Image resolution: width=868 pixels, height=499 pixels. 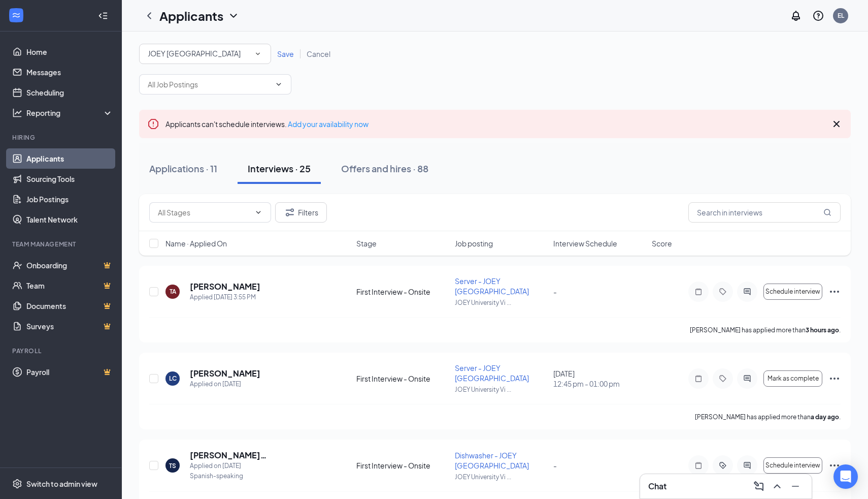 What do you see at coordinates (328, 124) in the screenshot?
I see `a: Add your availability now` at bounding box center [328, 124].